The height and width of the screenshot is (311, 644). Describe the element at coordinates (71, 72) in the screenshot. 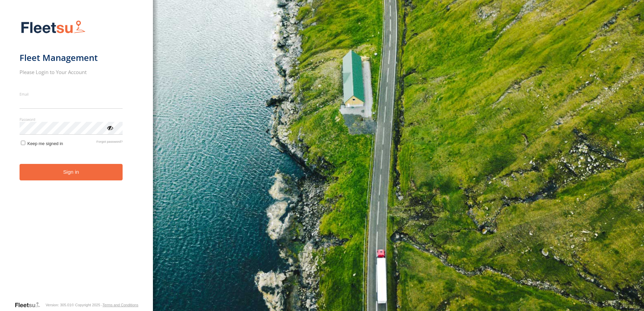

I see `h2: Please Login to Your Account` at that location.